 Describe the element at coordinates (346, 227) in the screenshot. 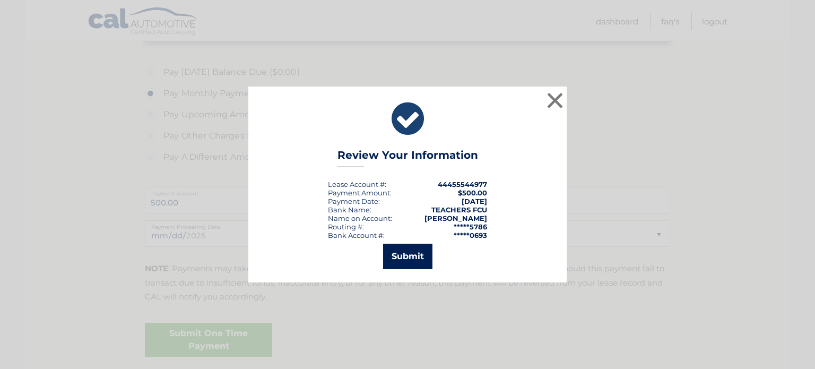

I see `div: Routing #:` at that location.